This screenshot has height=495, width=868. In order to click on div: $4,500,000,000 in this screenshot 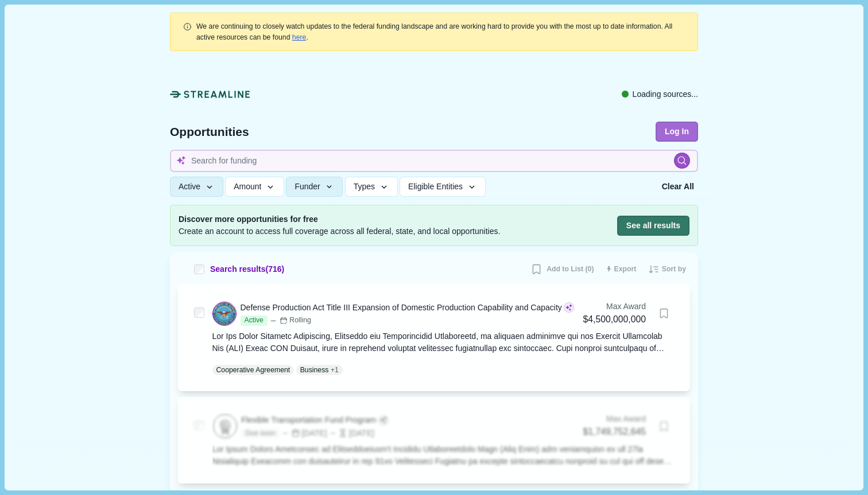, I will do `click(614, 319)`.